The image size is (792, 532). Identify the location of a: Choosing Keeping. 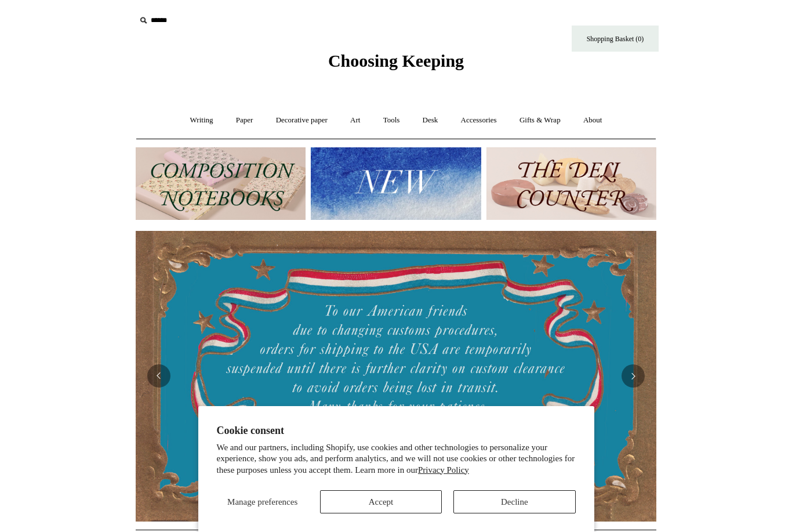
(396, 64).